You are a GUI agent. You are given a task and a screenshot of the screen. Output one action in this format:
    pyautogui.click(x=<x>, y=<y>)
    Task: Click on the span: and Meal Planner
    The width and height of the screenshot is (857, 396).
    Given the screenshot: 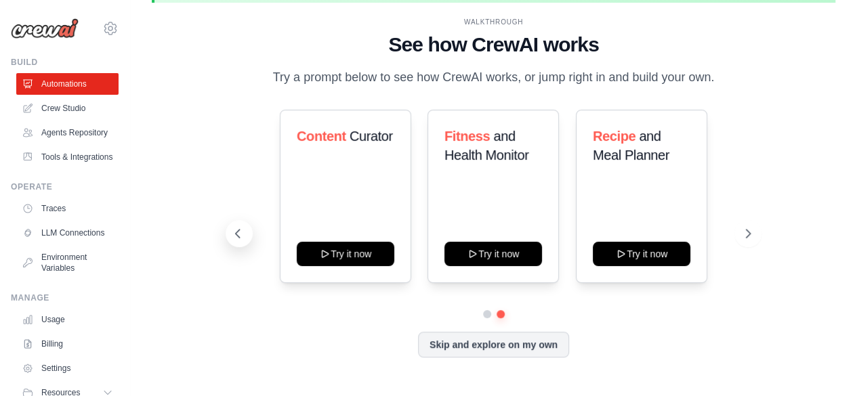 What is the action you would take?
    pyautogui.click(x=630, y=146)
    